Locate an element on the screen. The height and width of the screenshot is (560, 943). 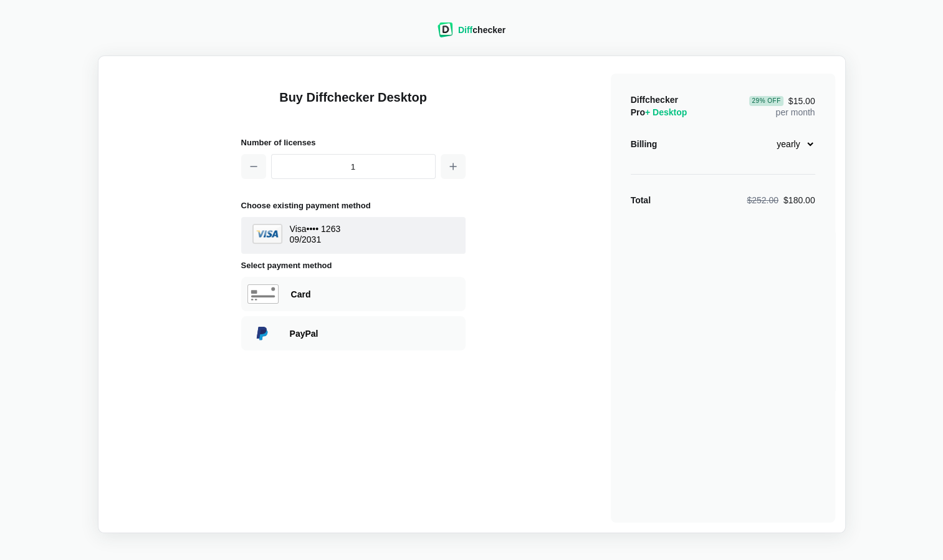
span: Diff is located at coordinates (465, 30).